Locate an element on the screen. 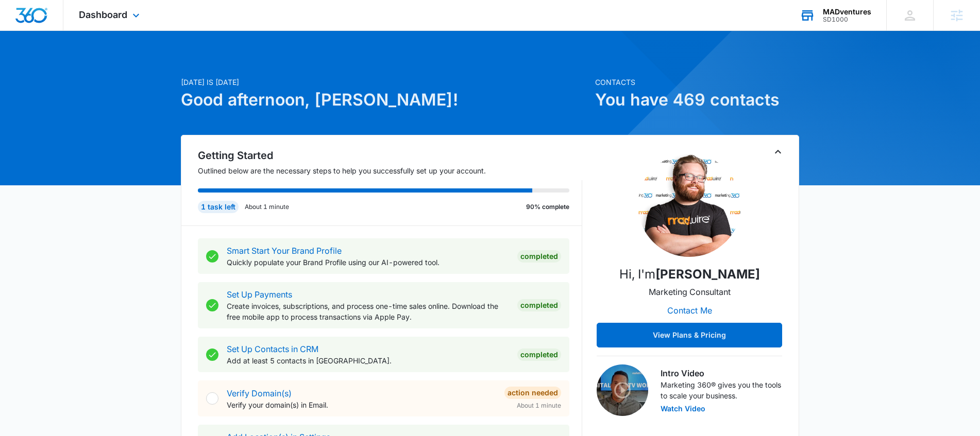 The height and width of the screenshot is (436, 980). a: Smart Start Your Brand Profile is located at coordinates (284, 251).